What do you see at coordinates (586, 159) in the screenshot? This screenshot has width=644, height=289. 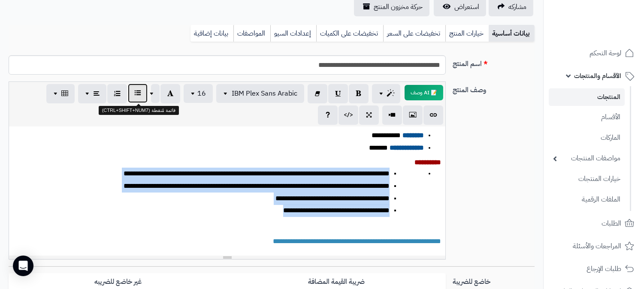 I see `a: مواصفات المنتجات` at bounding box center [586, 159].